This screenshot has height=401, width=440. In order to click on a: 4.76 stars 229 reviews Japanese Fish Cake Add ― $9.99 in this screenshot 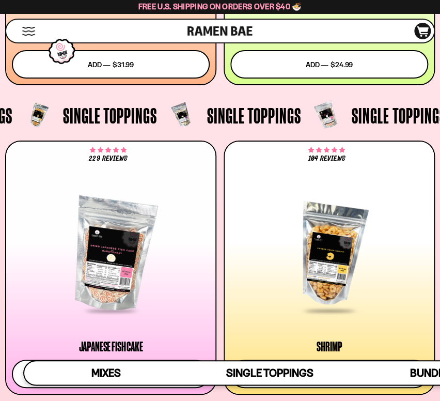, I will do `click(111, 267)`.